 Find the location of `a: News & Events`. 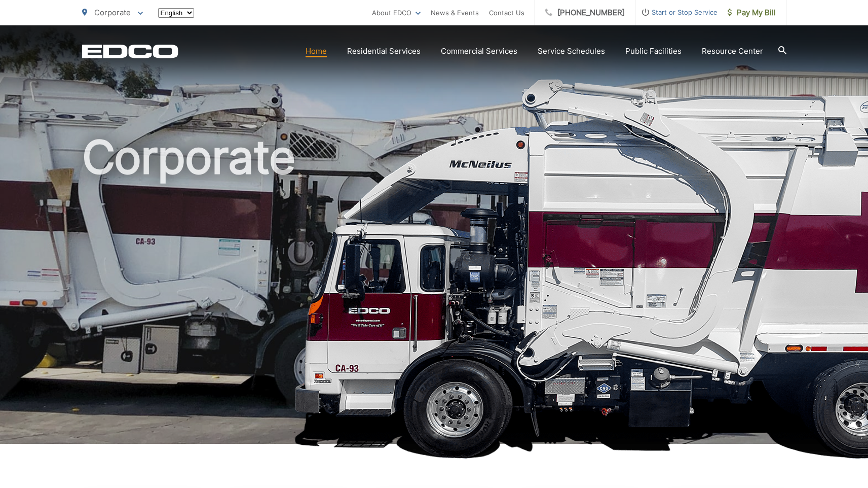

a: News & Events is located at coordinates (454, 12).